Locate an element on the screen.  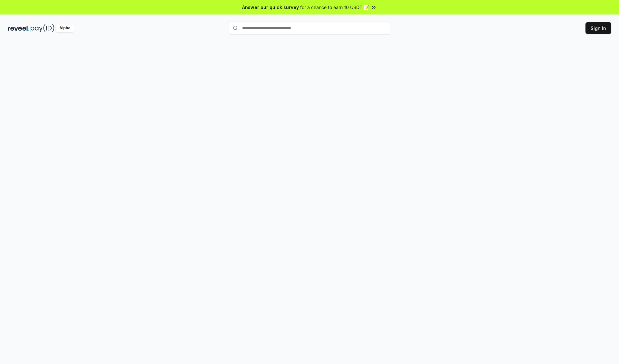
img: reveel_dark is located at coordinates (19, 28).